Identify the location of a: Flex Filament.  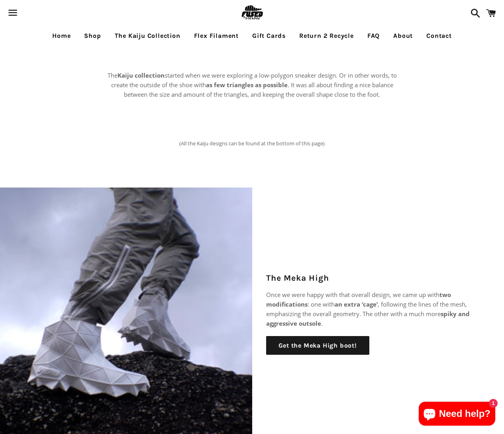
(216, 35).